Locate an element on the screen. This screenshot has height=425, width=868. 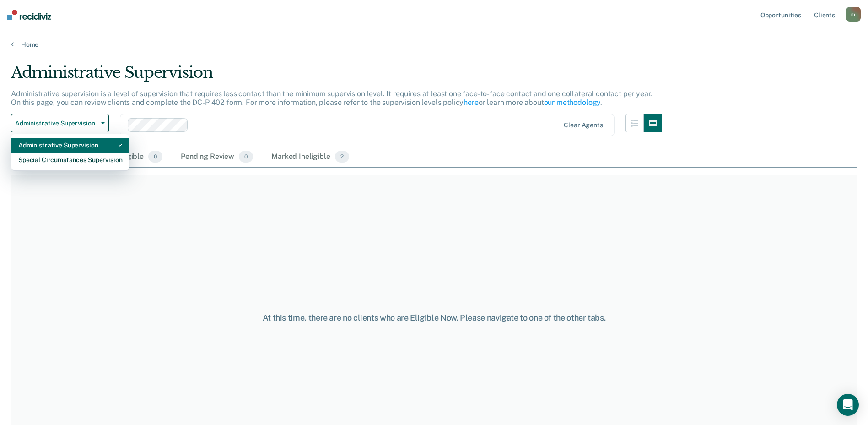
div: Open Intercom Messenger is located at coordinates (847, 404).